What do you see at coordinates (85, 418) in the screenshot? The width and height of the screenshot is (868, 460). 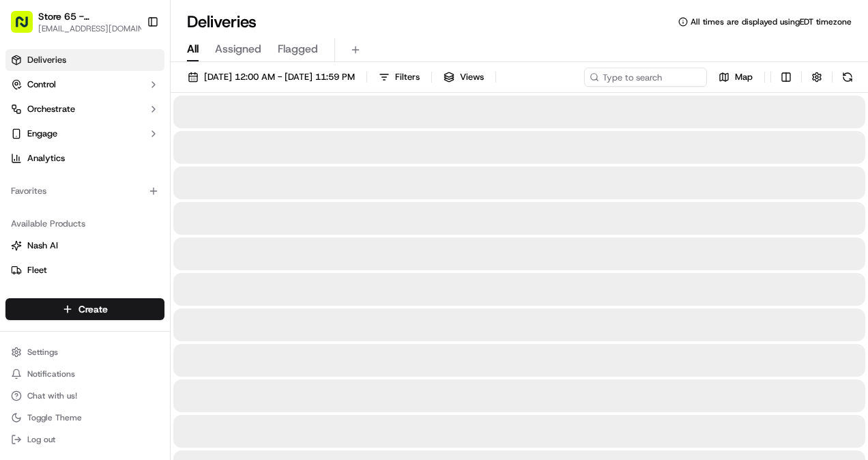 I see `button: Toggle Theme` at bounding box center [85, 418].